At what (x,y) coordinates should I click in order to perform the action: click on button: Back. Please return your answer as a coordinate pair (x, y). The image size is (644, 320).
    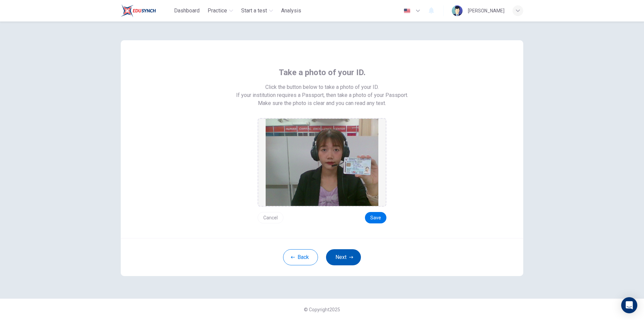
    Looking at the image, I should click on (301, 258).